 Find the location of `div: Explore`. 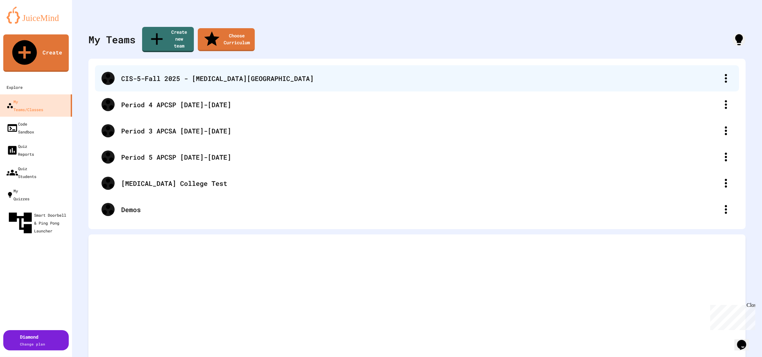

div: Explore is located at coordinates (14, 87).